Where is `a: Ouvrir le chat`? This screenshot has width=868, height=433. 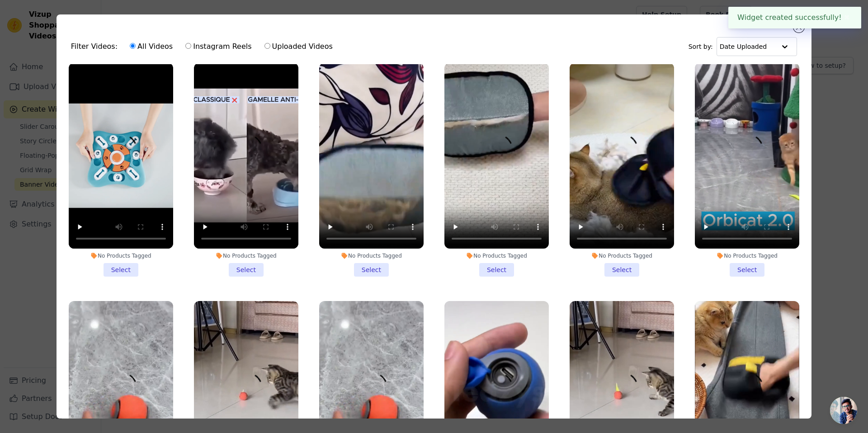
a: Ouvrir le chat is located at coordinates (844, 410).